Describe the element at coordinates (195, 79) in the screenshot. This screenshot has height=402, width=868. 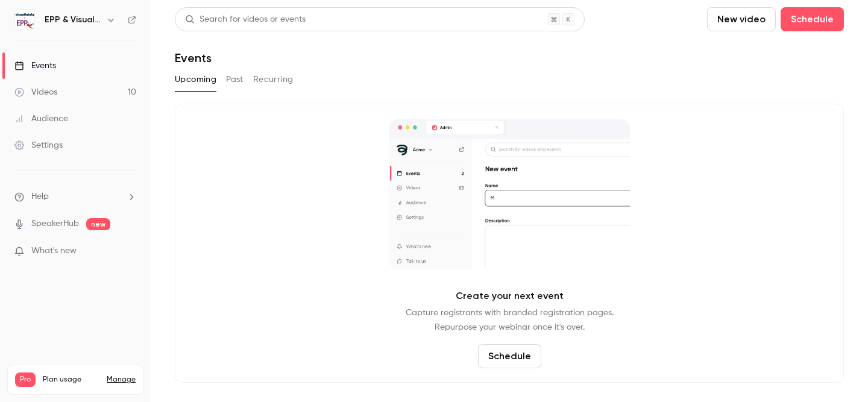
I see `button: Upcoming` at that location.